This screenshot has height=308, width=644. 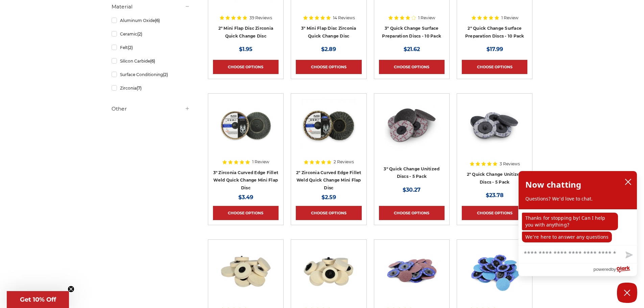 I want to click on span: $30.27, so click(x=412, y=190).